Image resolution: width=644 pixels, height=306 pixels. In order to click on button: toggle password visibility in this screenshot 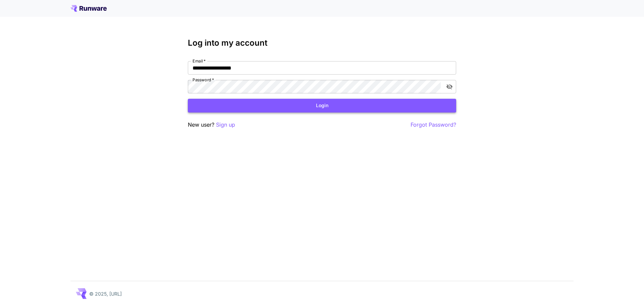, I will do `click(450, 87)`.